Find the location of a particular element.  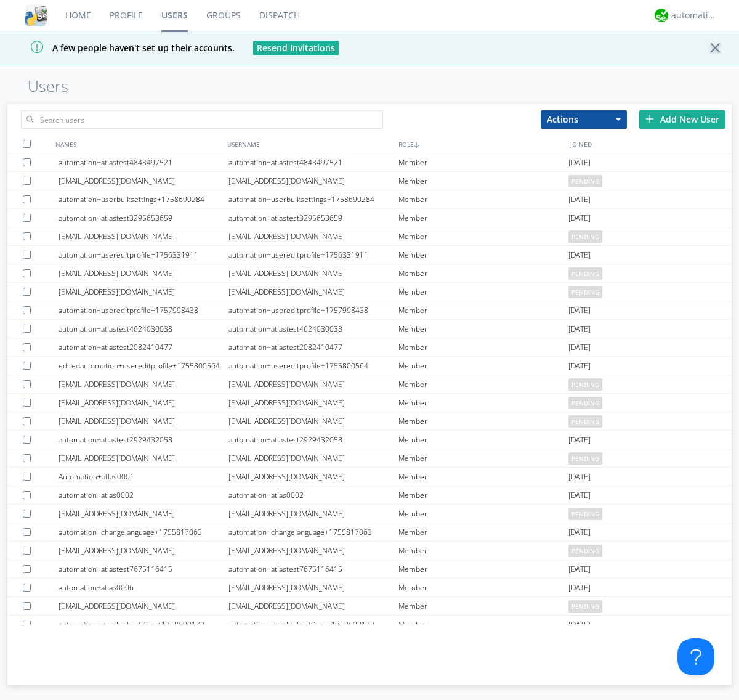

div: automation+atlas0006 is located at coordinates (143, 587).